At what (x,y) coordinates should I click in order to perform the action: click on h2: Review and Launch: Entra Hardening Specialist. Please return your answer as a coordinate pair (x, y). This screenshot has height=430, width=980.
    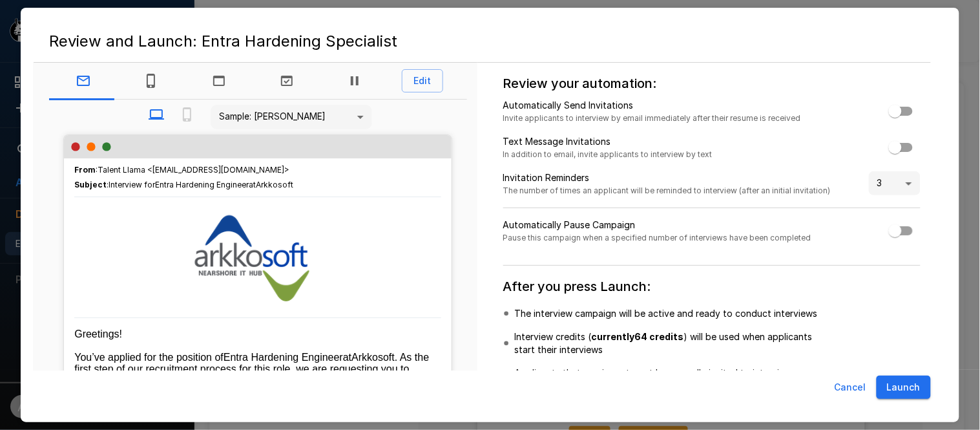
    Looking at the image, I should click on (490, 41).